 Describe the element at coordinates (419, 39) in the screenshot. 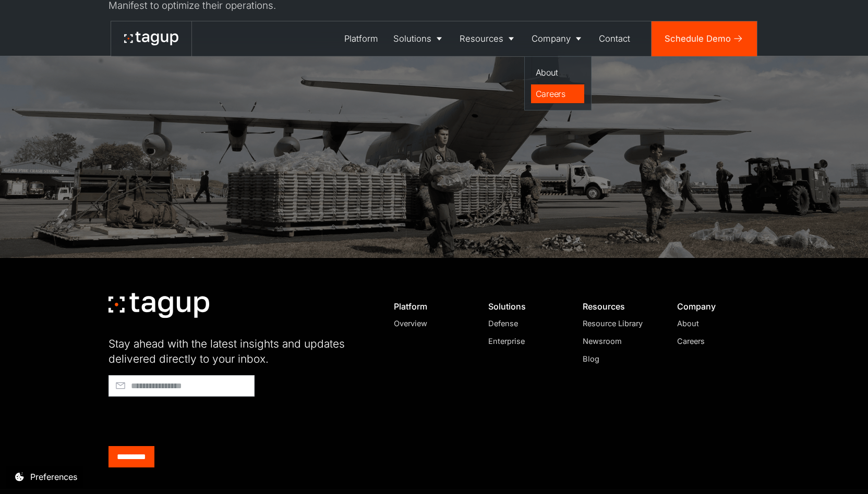

I see `a: Solutions` at that location.